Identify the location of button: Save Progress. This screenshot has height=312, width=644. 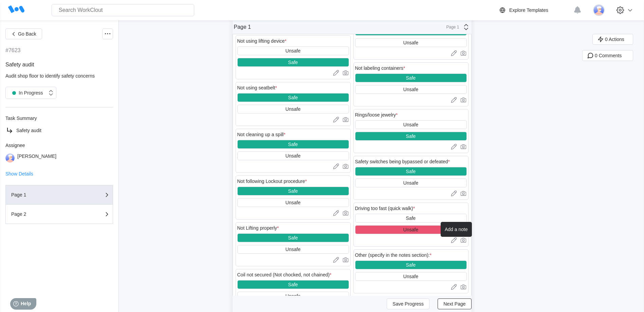
(408, 304).